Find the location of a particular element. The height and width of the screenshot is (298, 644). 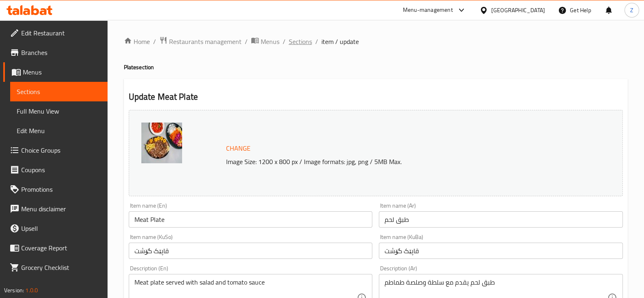

img: Gas_Mashalla_meat_plate_S638736608669402997.jpg is located at coordinates (161, 143).